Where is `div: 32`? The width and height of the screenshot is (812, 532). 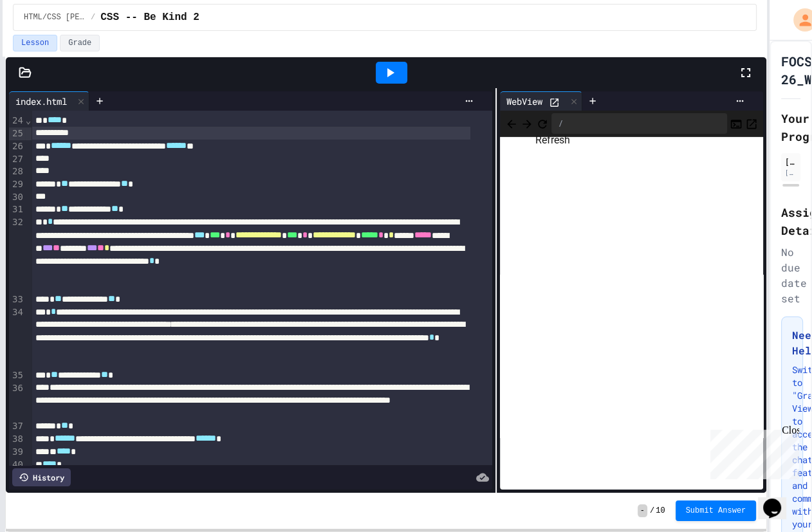 div: 32 is located at coordinates (17, 254).